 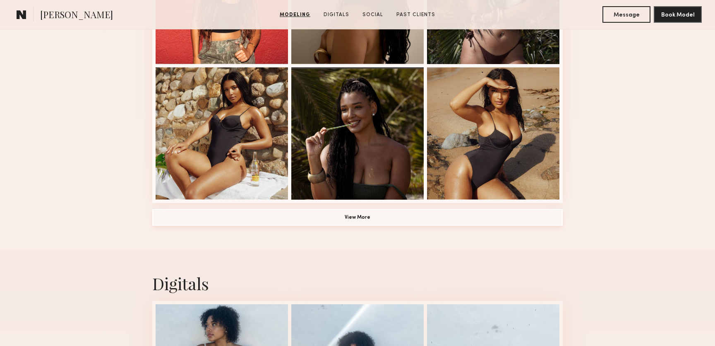 I want to click on button: View More, so click(x=357, y=217).